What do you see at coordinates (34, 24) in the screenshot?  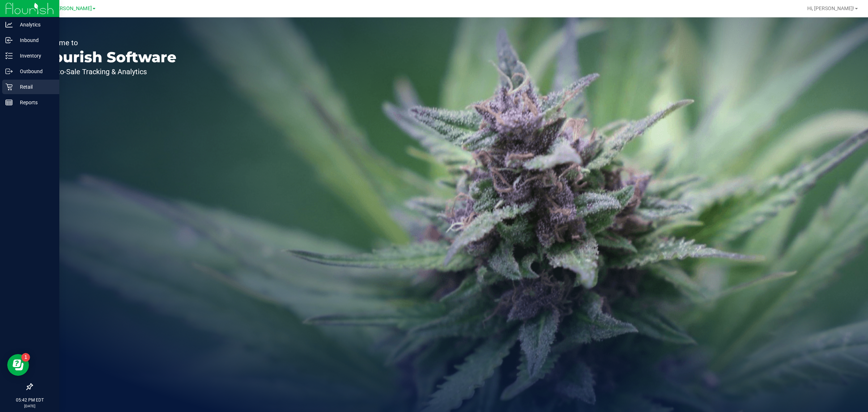 I see `p: Analytics` at bounding box center [34, 24].